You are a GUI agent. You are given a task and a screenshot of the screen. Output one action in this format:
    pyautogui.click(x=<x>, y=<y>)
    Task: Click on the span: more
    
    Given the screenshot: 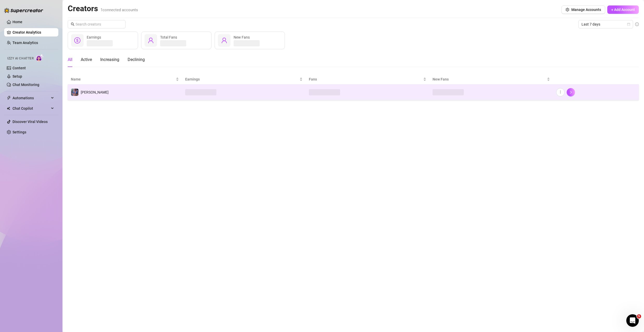 What is the action you would take?
    pyautogui.click(x=560, y=92)
    